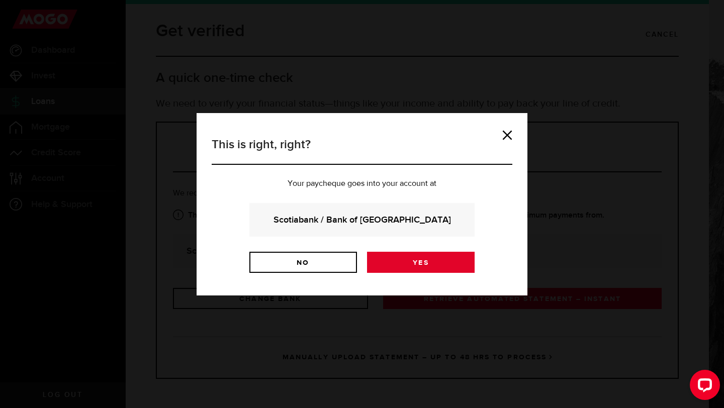  What do you see at coordinates (362, 150) in the screenshot?
I see `h3: This is right, right?` at bounding box center [362, 150].